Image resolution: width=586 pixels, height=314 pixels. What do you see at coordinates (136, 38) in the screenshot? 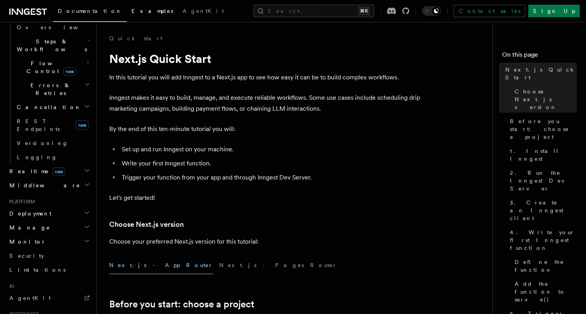
I see `a: Quick start` at bounding box center [136, 38].